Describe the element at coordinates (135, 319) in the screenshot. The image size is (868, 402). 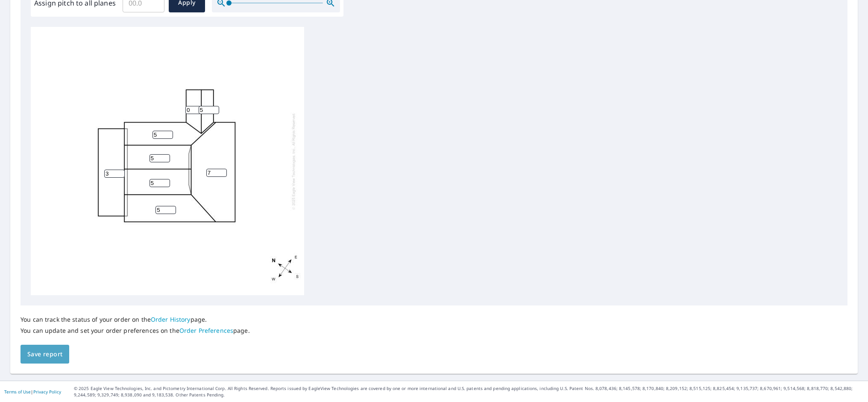
I see `p: You can track the status of your order on the page.` at that location.